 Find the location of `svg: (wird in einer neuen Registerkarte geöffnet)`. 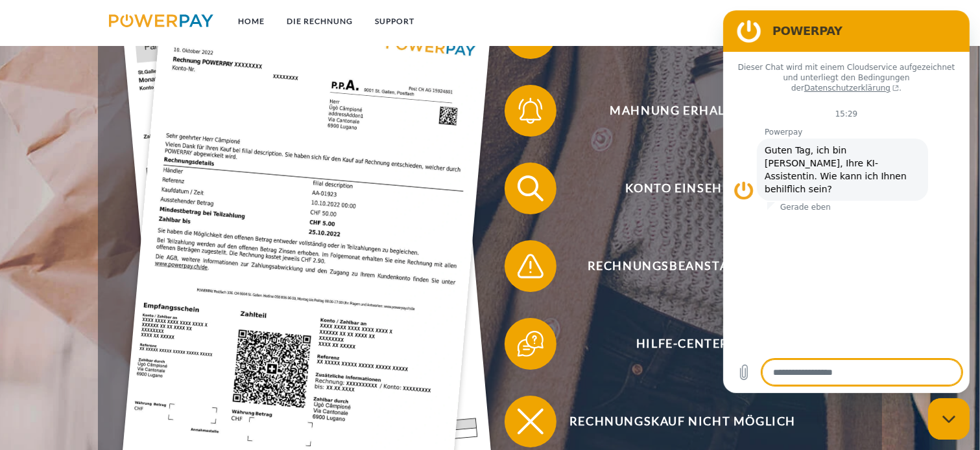

svg: (wird in einer neuen Registerkarte geöffnet) is located at coordinates (171, 78).